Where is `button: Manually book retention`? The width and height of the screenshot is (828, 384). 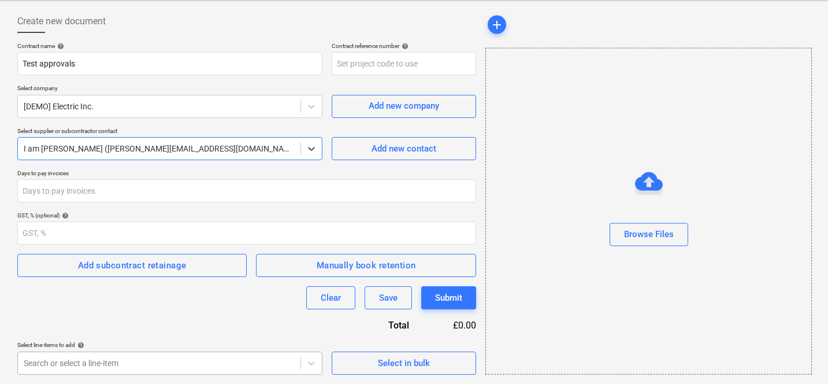 button: Manually book retention is located at coordinates (366, 265).